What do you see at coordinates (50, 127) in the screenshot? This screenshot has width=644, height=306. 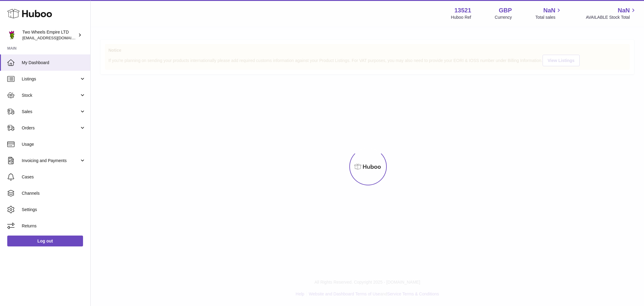 I see `span: Orders` at bounding box center [50, 127].